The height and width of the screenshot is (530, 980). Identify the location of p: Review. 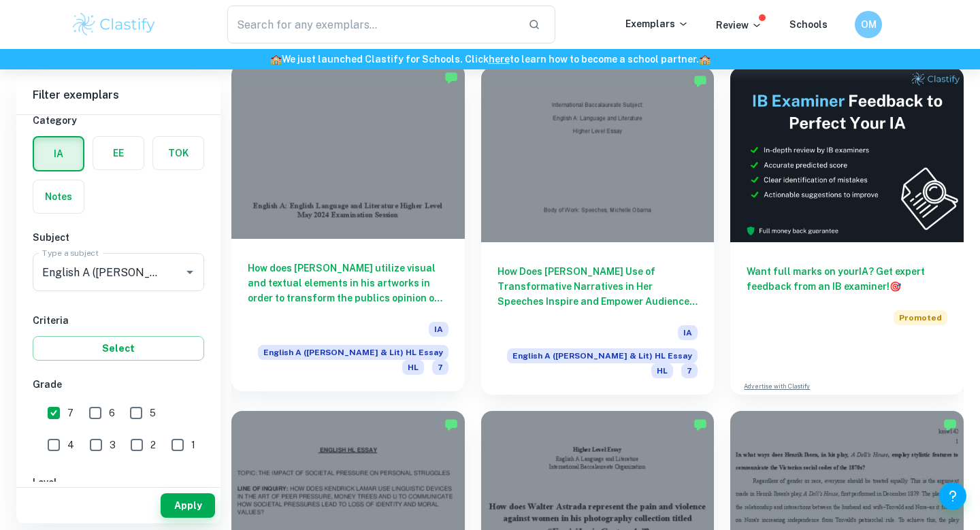
(739, 25).